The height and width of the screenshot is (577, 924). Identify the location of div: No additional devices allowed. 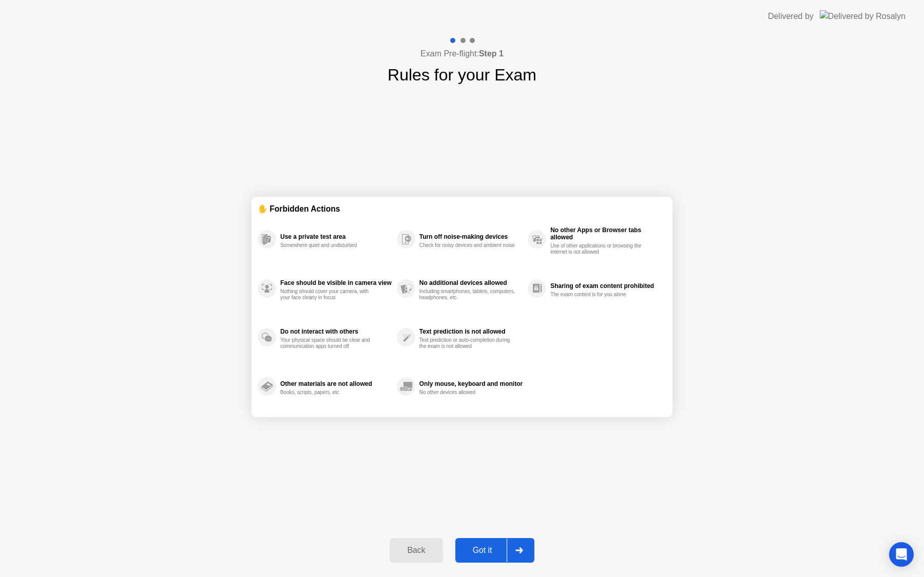
(471, 283).